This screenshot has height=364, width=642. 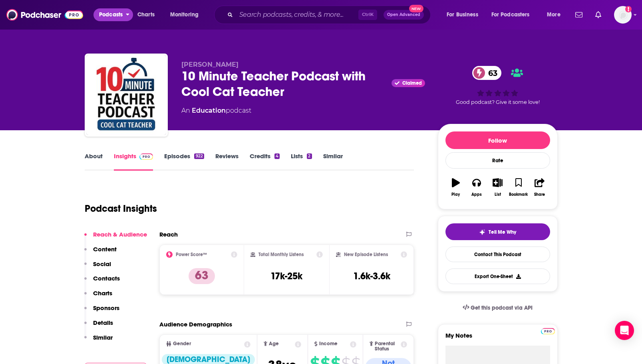 What do you see at coordinates (497, 188) in the screenshot?
I see `button: List` at bounding box center [497, 188].